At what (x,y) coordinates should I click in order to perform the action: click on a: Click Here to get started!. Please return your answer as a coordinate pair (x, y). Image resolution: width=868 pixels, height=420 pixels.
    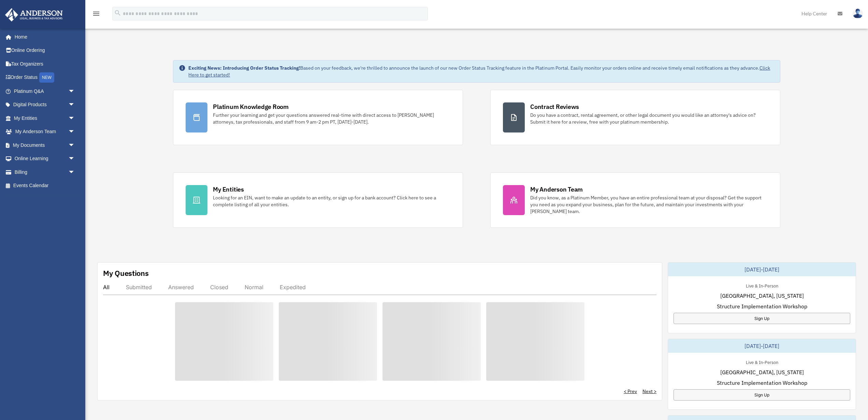
    Looking at the image, I should click on (479, 72).